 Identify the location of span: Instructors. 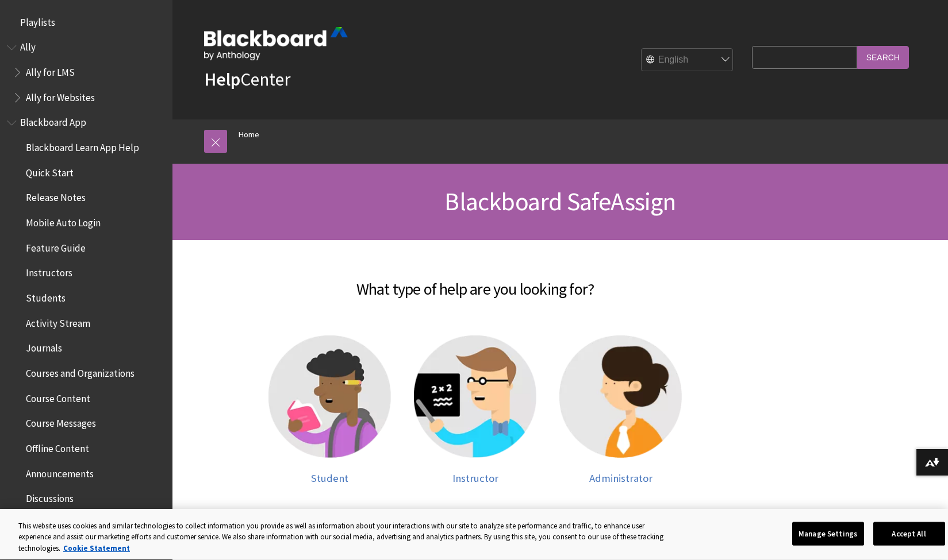
(49, 271).